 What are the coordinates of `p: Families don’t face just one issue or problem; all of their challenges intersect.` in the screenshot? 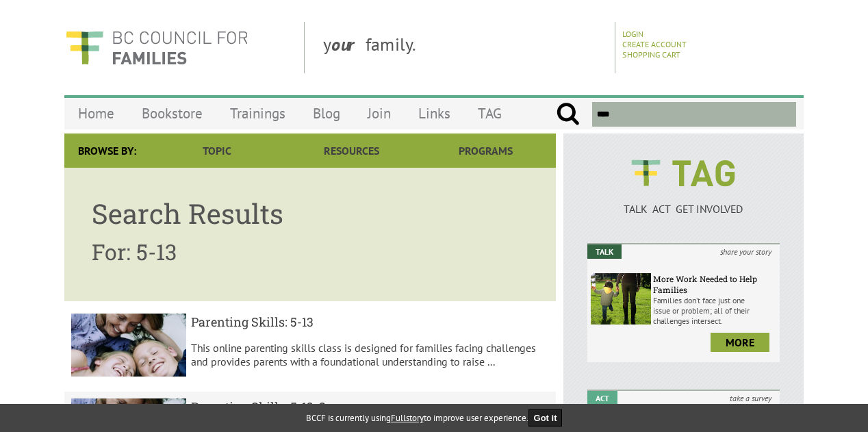 It's located at (715, 310).